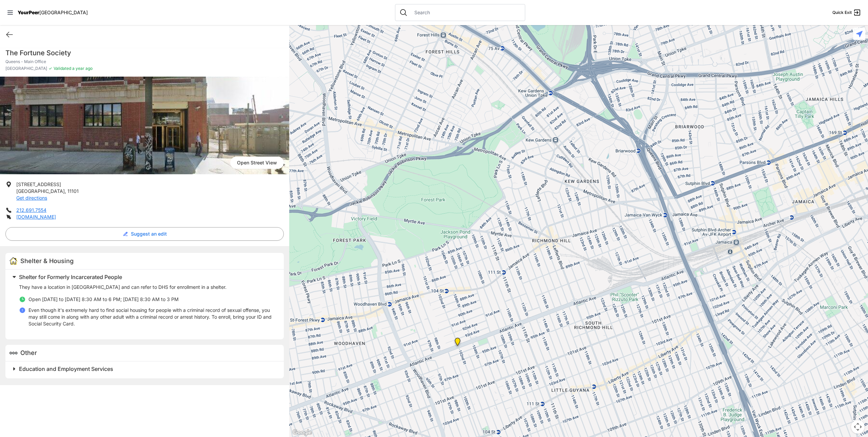 The image size is (868, 437). Describe the element at coordinates (73, 191) in the screenshot. I see `span: 11101` at that location.